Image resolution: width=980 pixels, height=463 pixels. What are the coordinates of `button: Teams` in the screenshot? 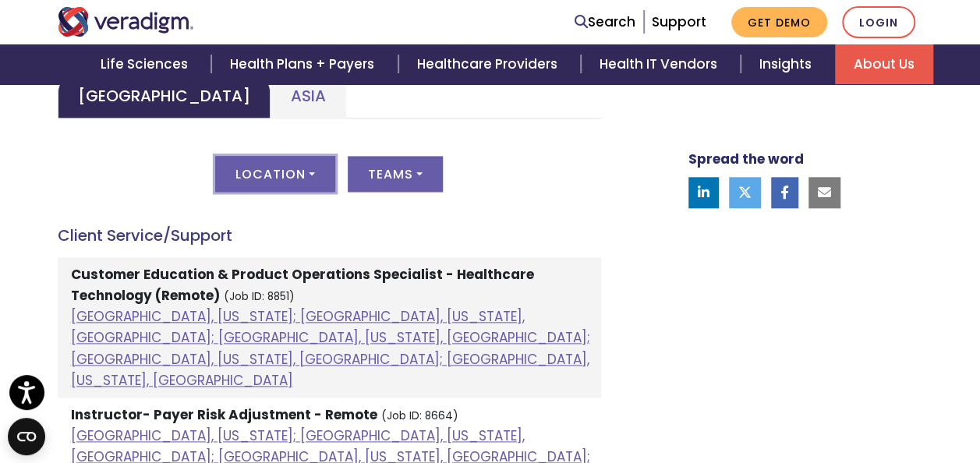 It's located at (395, 174).